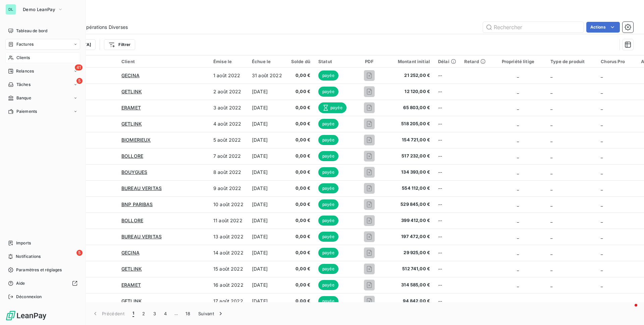 This screenshot has width=644, height=325. I want to click on span: Opérations Diverses, so click(105, 27).